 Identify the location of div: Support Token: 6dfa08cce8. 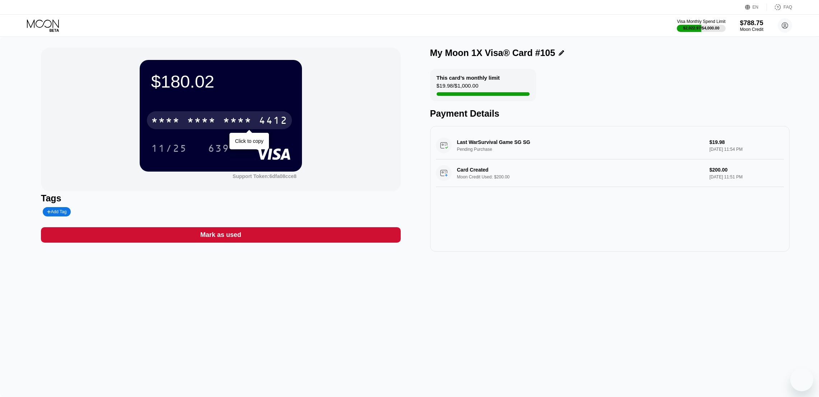
(265, 176).